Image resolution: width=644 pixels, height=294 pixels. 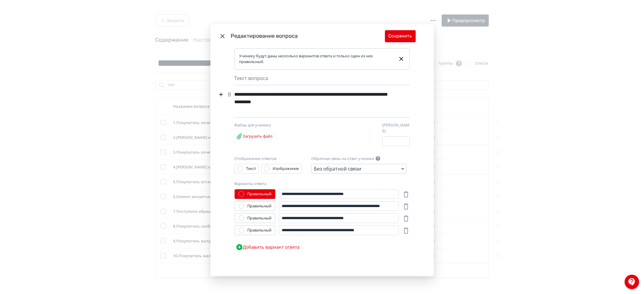 I want to click on div: Изображение, so click(x=286, y=169).